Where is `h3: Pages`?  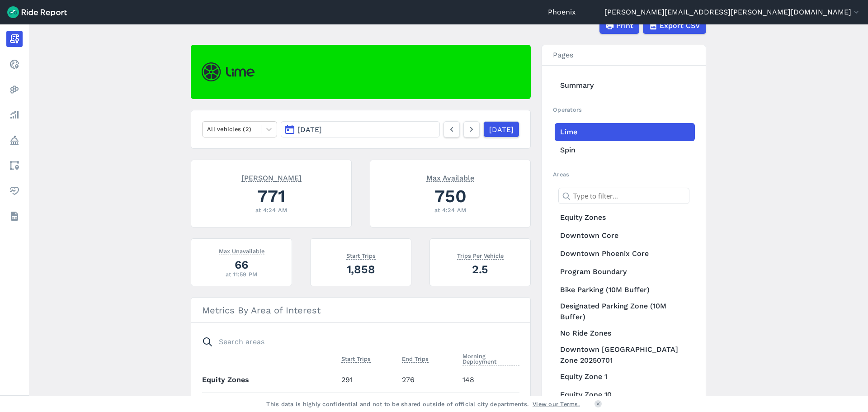 h3: Pages is located at coordinates (624, 55).